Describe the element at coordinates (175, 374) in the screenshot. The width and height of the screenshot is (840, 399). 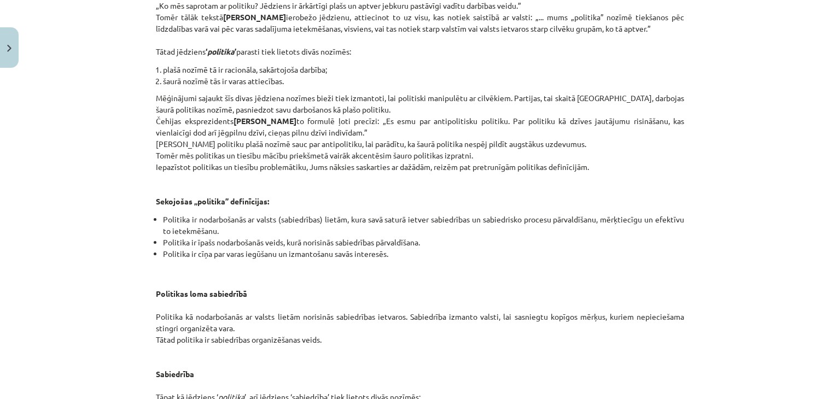
I see `strong: Sabiedrība` at that location.